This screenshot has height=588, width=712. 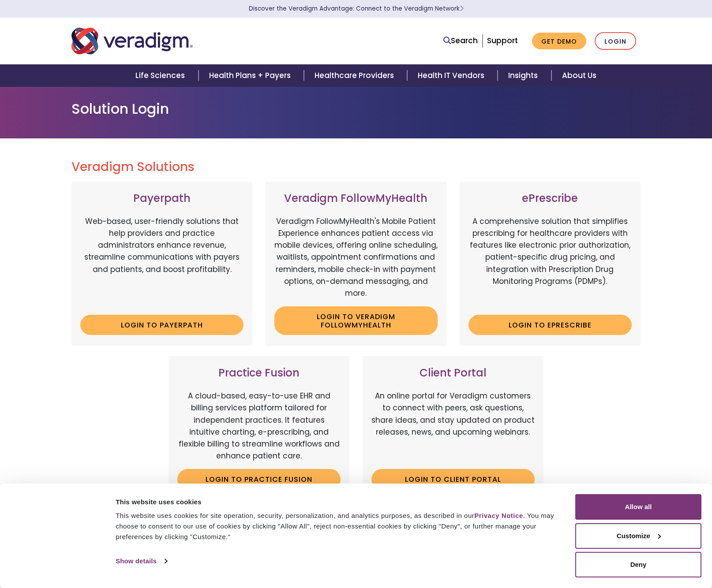 I want to click on div: This website uses cookies for site operation, security, personalization, and analytics purposes, ..., so click(x=335, y=527).